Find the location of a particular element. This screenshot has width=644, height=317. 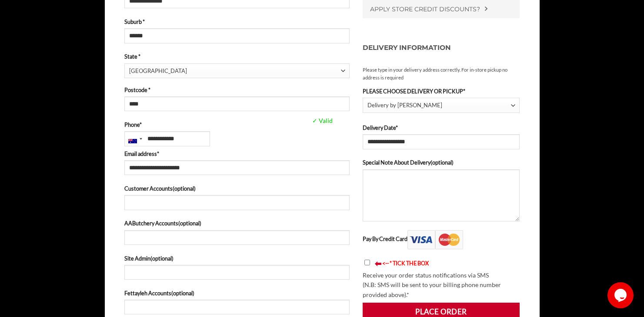

label: Customer Accounts is located at coordinates (237, 189).